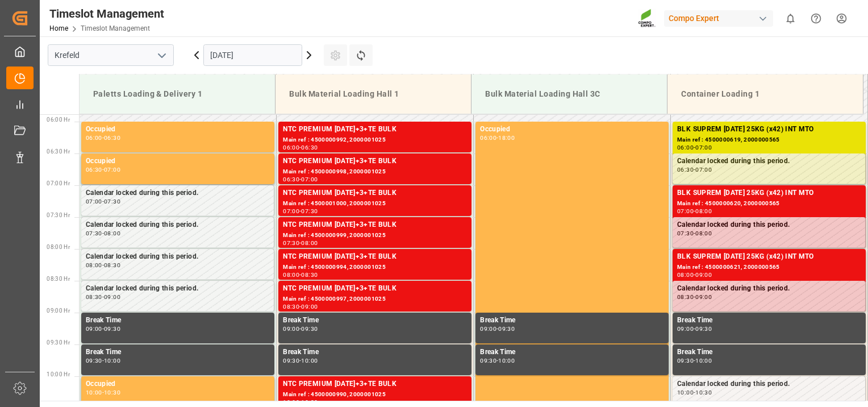 The width and height of the screenshot is (868, 407). What do you see at coordinates (162, 55) in the screenshot?
I see `button: open menu` at bounding box center [162, 55].